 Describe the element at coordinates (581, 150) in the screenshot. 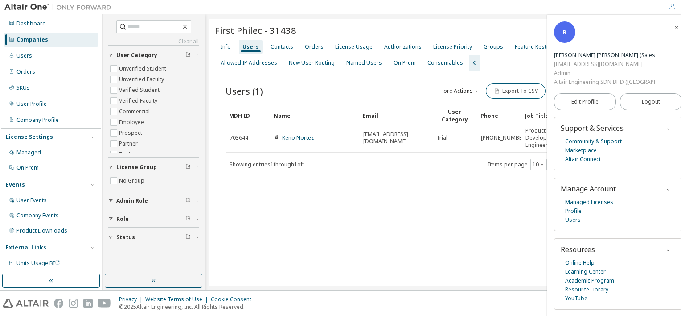

I see `a: Marketplace` at that location.